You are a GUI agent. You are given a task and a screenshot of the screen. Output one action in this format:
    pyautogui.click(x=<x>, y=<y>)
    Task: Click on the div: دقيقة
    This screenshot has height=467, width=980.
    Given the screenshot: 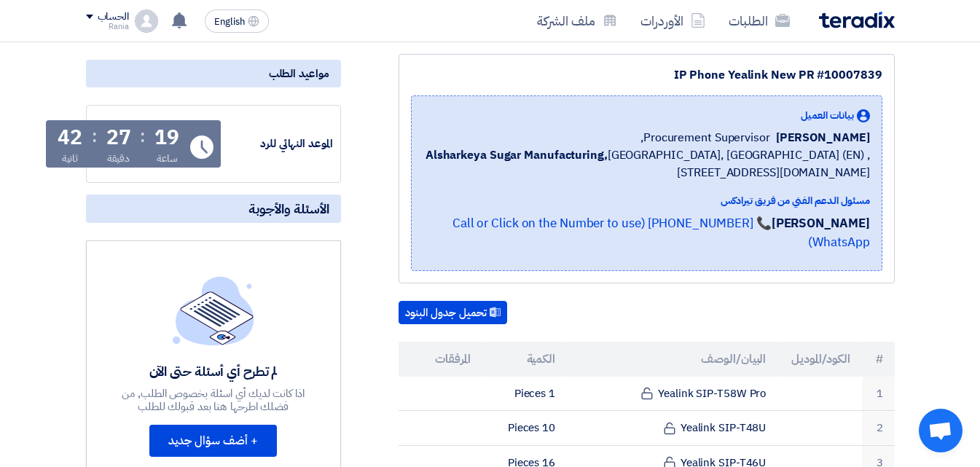 What is the action you would take?
    pyautogui.click(x=118, y=158)
    